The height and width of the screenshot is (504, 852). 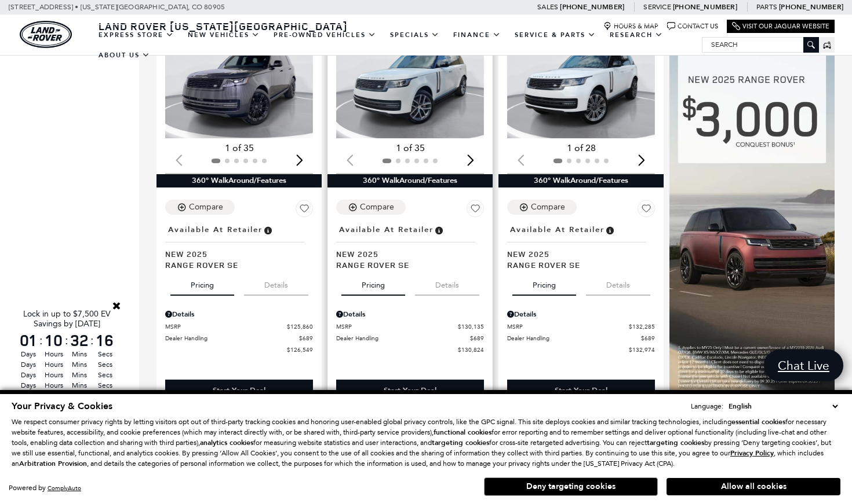 What do you see at coordinates (226, 443) in the screenshot?
I see `strong: analytics cookies` at bounding box center [226, 443].